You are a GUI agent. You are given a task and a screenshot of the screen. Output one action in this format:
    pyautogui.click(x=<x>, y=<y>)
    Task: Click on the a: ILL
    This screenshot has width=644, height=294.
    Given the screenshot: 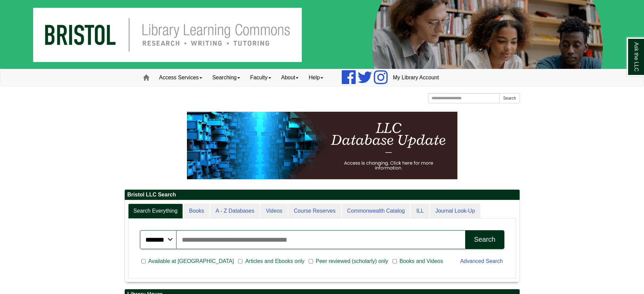 What is the action you would take?
    pyautogui.click(x=420, y=211)
    